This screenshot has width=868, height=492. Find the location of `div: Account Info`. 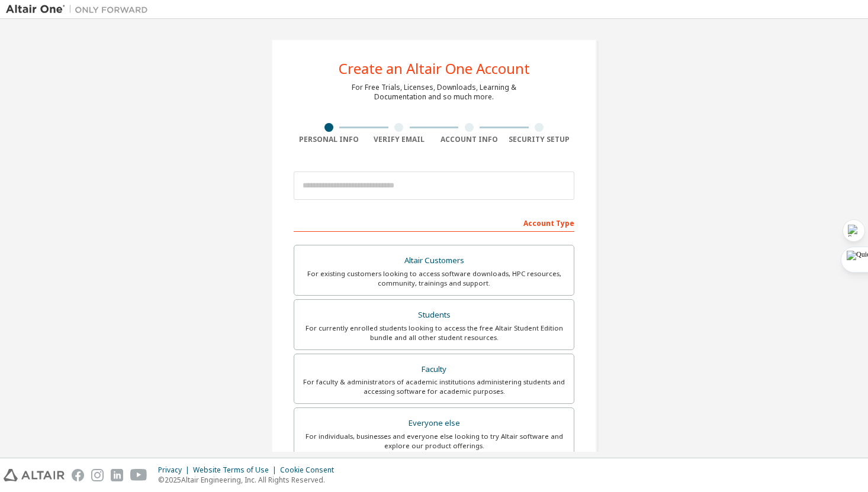

div: Account Info is located at coordinates (469, 140).